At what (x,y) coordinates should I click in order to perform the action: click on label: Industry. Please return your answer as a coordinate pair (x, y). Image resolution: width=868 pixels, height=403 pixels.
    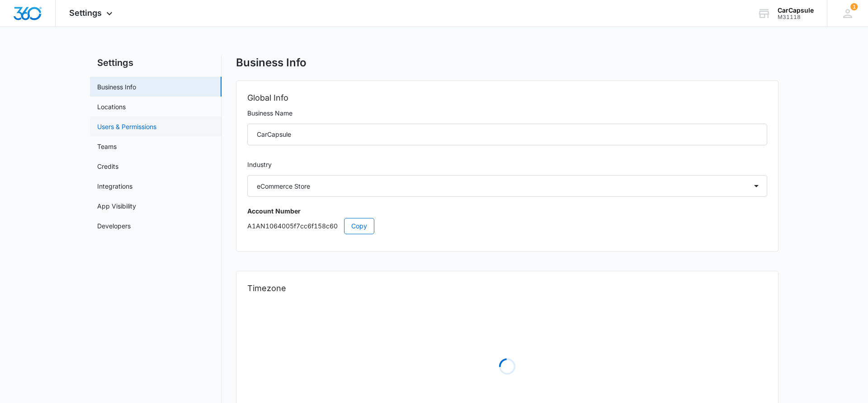
    Looking at the image, I should click on (507, 165).